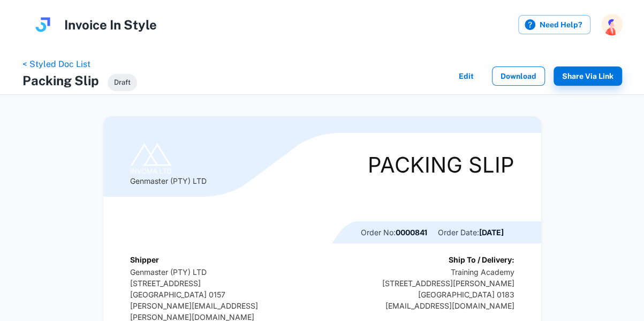 The image size is (644, 321). I want to click on h4: Invoice In Style, so click(110, 24).